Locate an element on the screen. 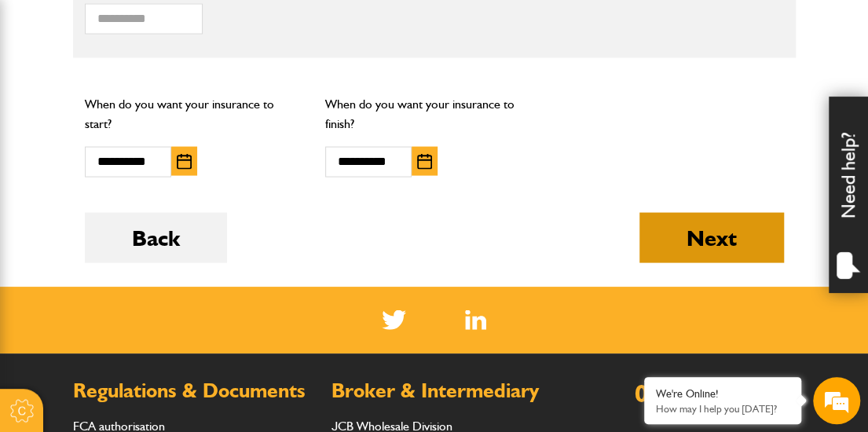  a: LinkedIn is located at coordinates (476, 320).